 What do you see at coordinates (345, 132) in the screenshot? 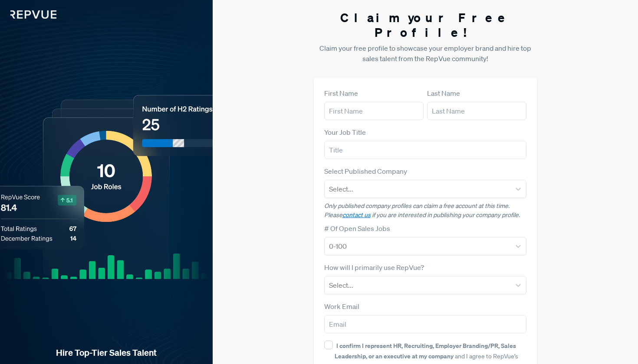
I see `label: Your Job Title` at bounding box center [345, 132].